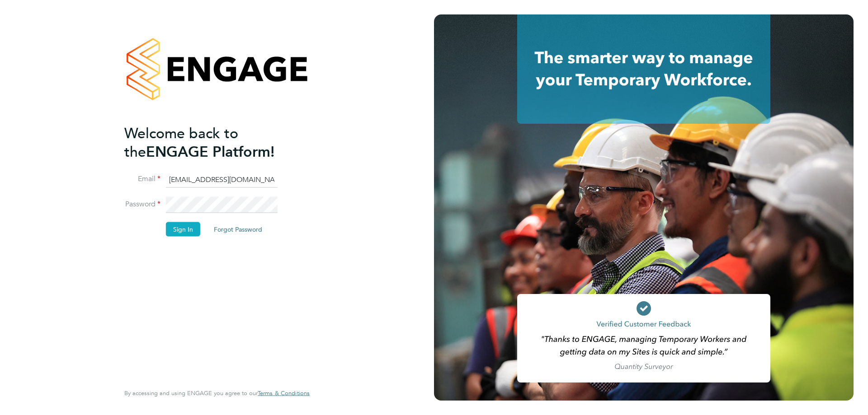 This screenshot has height=415, width=868. Describe the element at coordinates (217, 393) in the screenshot. I see `span: By accessing and using ENGAGE you agree to our` at that location.